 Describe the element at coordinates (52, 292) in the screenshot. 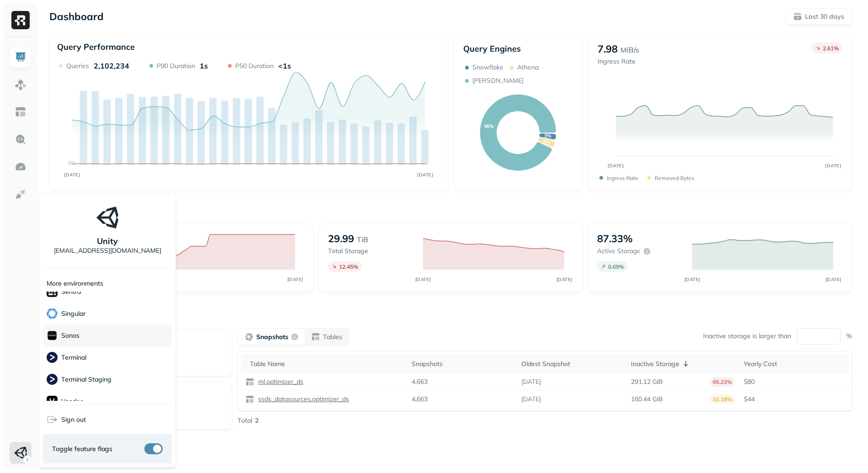

I see `img: Sentra` at that location.